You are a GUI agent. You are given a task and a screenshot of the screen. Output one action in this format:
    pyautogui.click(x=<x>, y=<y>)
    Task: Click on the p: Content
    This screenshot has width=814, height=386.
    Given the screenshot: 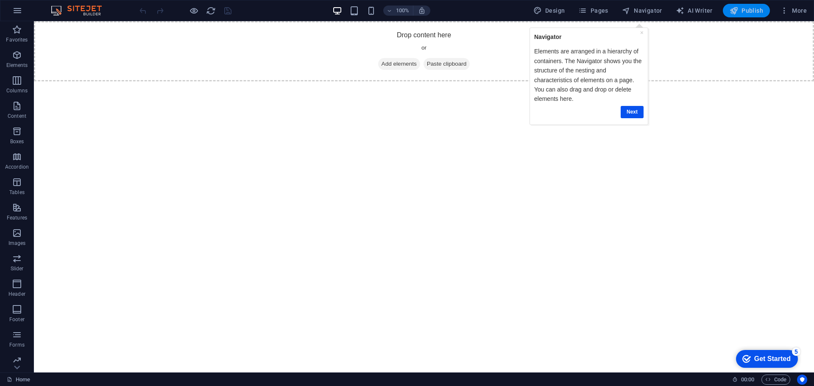 What is the action you would take?
    pyautogui.click(x=17, y=116)
    